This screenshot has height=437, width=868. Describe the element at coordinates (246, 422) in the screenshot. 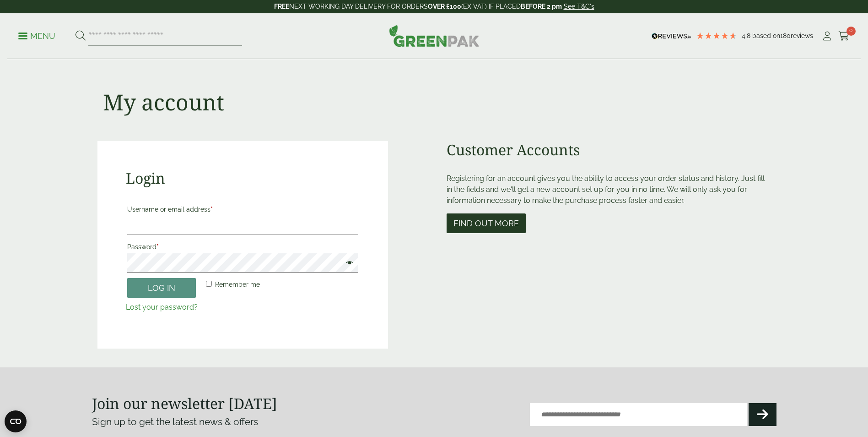

I see `p: Sign up to get the latest news & offers` at that location.